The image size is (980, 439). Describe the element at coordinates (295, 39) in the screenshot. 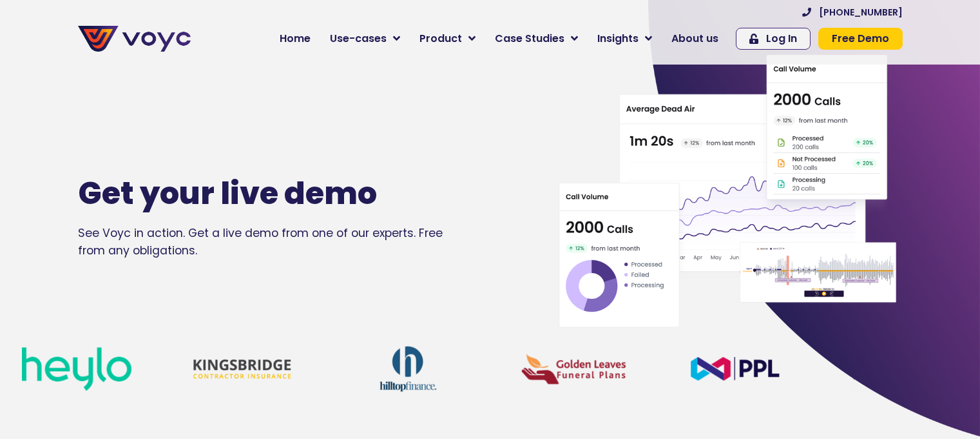

I see `span: Home` at that location.